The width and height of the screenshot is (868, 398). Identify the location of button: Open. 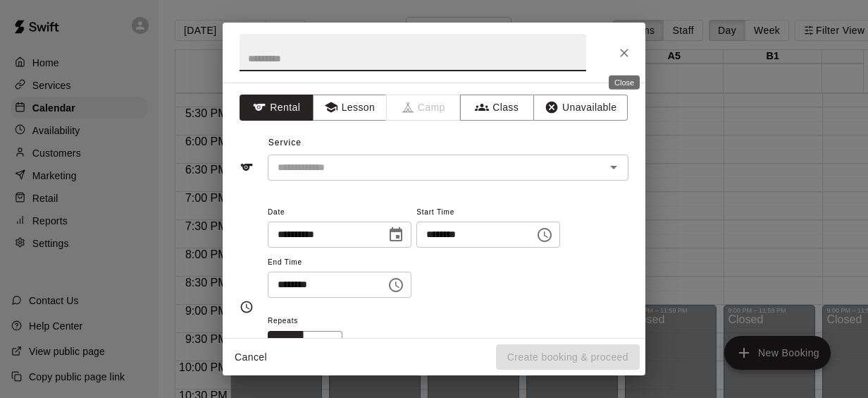
(614, 167).